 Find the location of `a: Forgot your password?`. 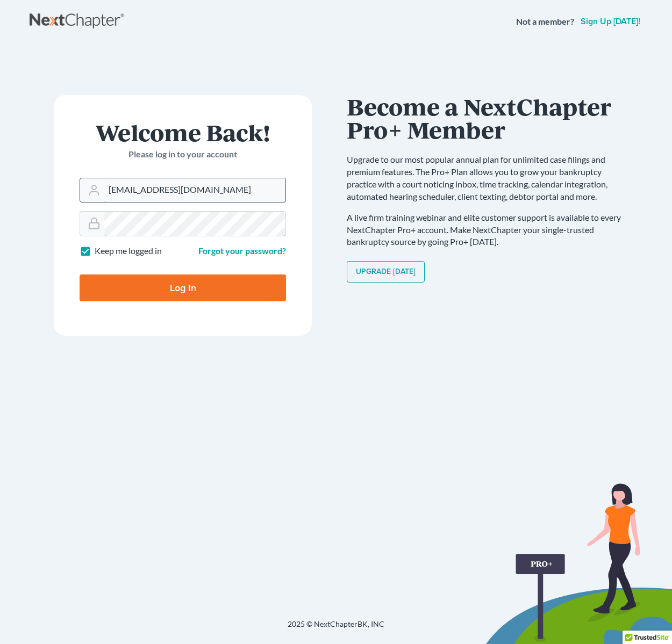

a: Forgot your password? is located at coordinates (242, 250).